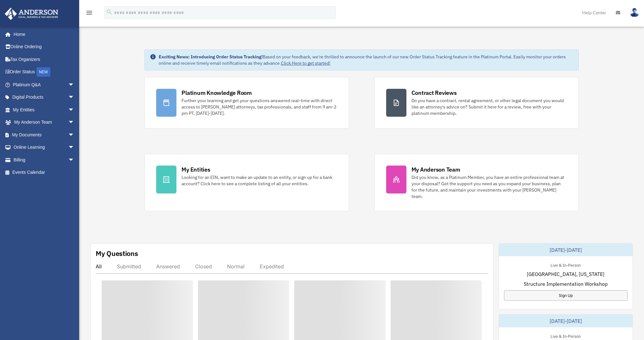 The image size is (644, 340). What do you see at coordinates (44, 47) in the screenshot?
I see `a: Online Ordering` at bounding box center [44, 47].